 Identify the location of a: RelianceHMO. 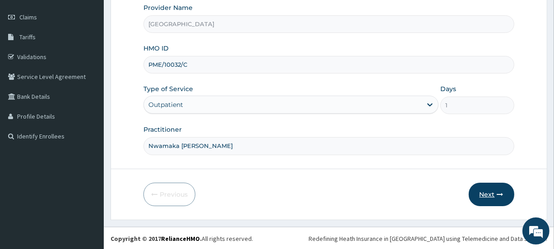
(180, 239).